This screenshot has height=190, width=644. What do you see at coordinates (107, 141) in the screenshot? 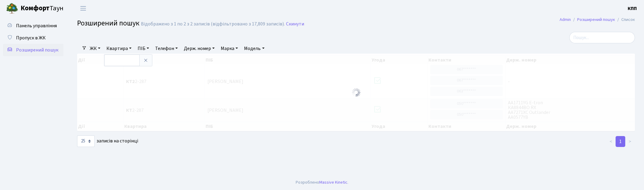
I see `label: записів на сторінці` at bounding box center [107, 141].